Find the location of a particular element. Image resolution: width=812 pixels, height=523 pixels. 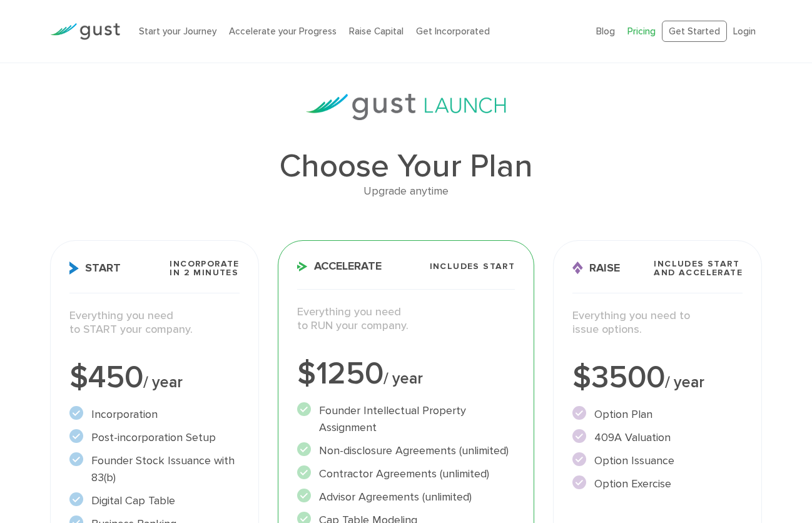

span: Includes START and ACCELERATE is located at coordinates (698, 268).